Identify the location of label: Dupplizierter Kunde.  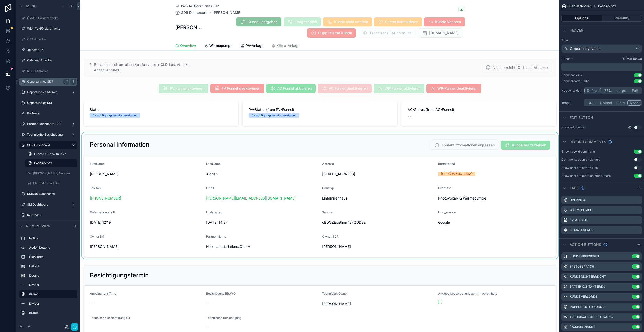
(587, 307).